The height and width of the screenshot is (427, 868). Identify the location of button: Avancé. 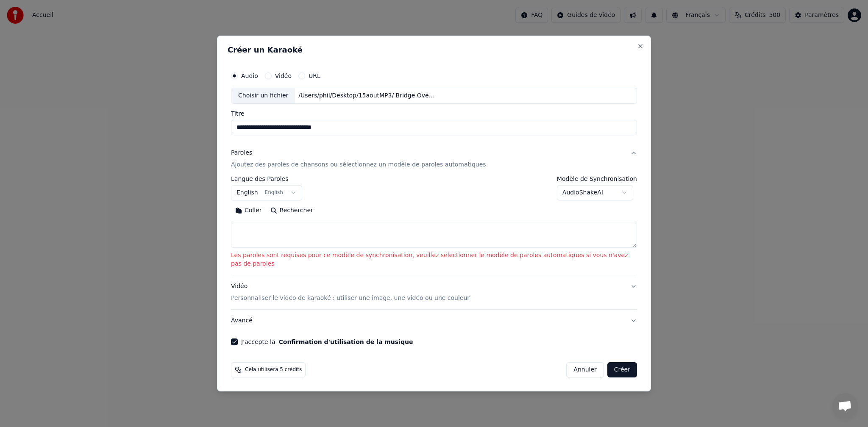
(434, 321).